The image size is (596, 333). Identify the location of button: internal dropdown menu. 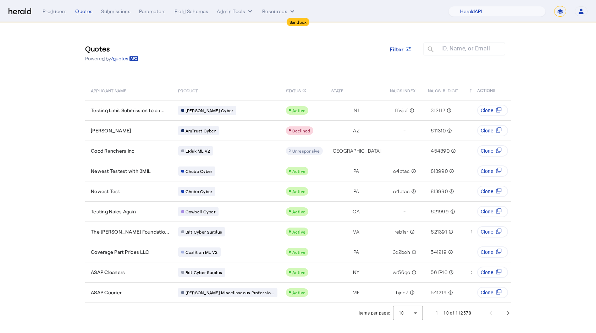
(235, 11).